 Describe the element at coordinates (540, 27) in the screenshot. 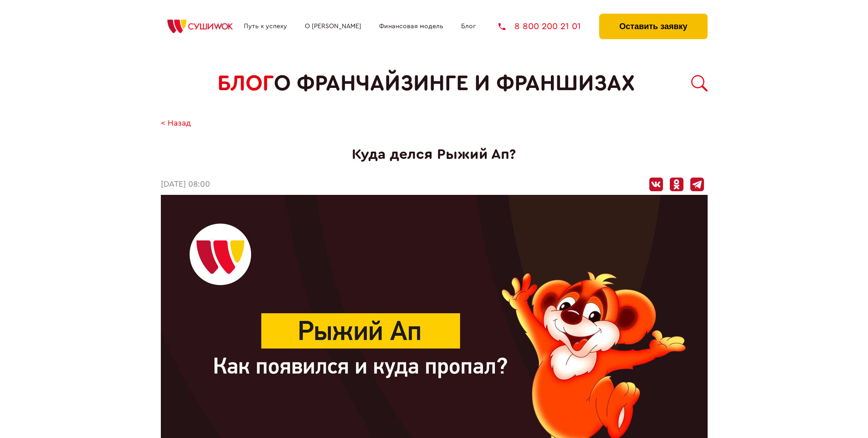

I see `a: 8 800 200 21 01` at that location.